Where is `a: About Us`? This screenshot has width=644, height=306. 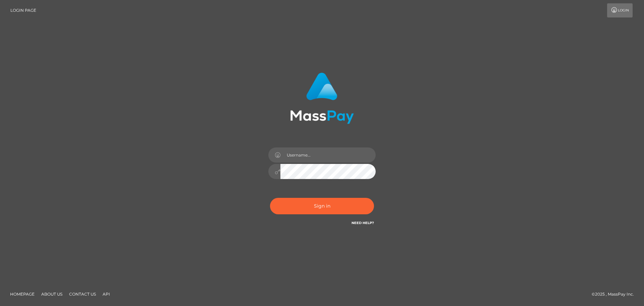
a: About Us is located at coordinates (52, 293).